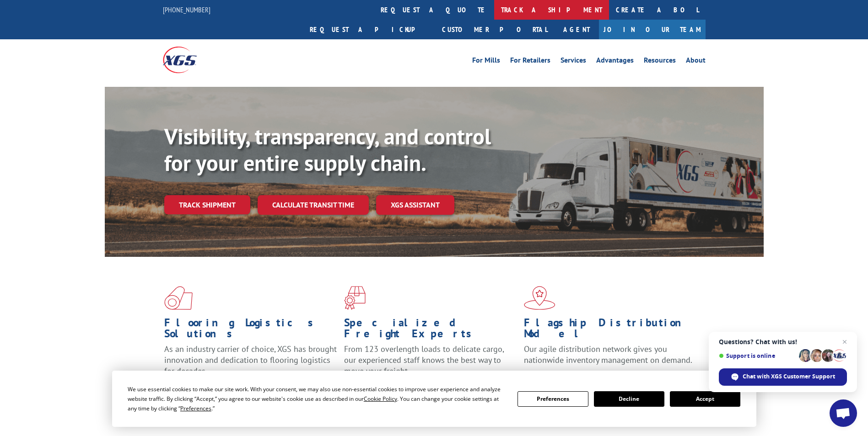 Image resolution: width=868 pixels, height=436 pixels. What do you see at coordinates (608, 354) in the screenshot?
I see `span: Our agile distribution network gives you nationwide inventory management on demand.` at bounding box center [608, 354].